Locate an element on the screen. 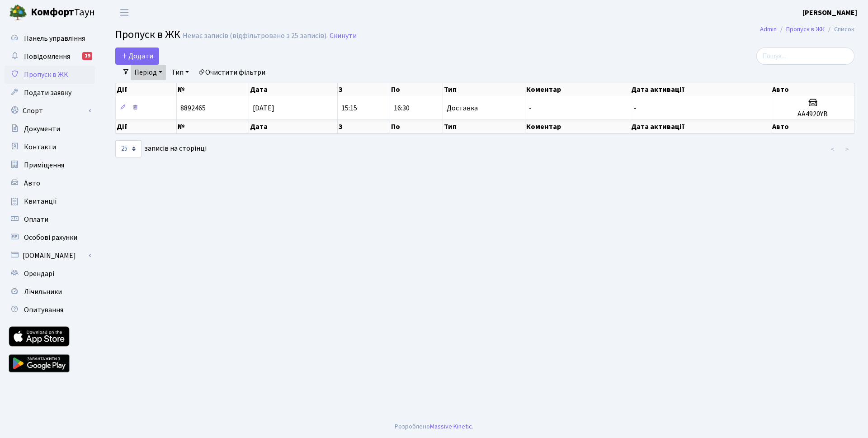 The width and height of the screenshot is (868, 438). span: Лічильники is located at coordinates (43, 292).